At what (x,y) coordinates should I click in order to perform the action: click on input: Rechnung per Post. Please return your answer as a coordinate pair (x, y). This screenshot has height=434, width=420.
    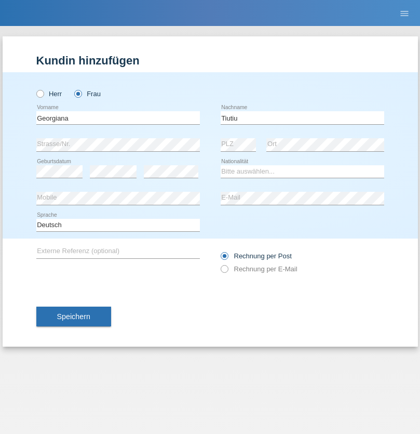
    Looking at the image, I should click on (224, 258).